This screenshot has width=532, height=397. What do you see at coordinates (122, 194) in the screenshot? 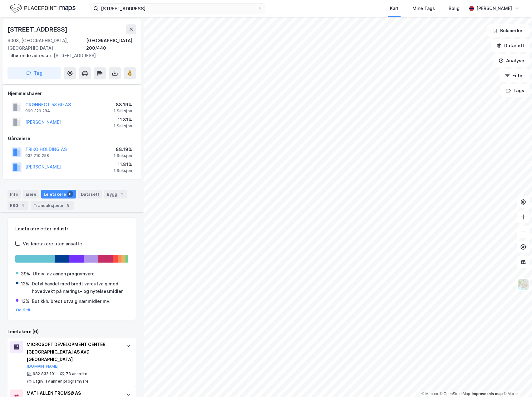
I see `div: 1` at bounding box center [122, 194].